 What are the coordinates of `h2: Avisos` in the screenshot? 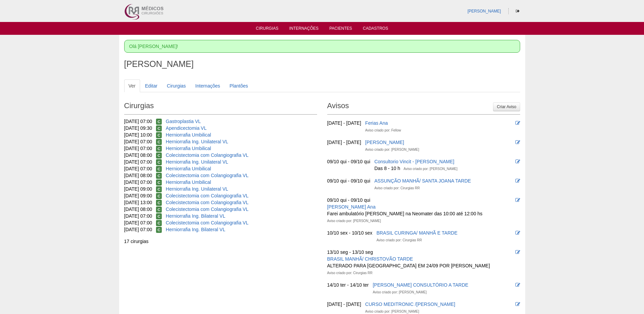 It's located at (423, 107).